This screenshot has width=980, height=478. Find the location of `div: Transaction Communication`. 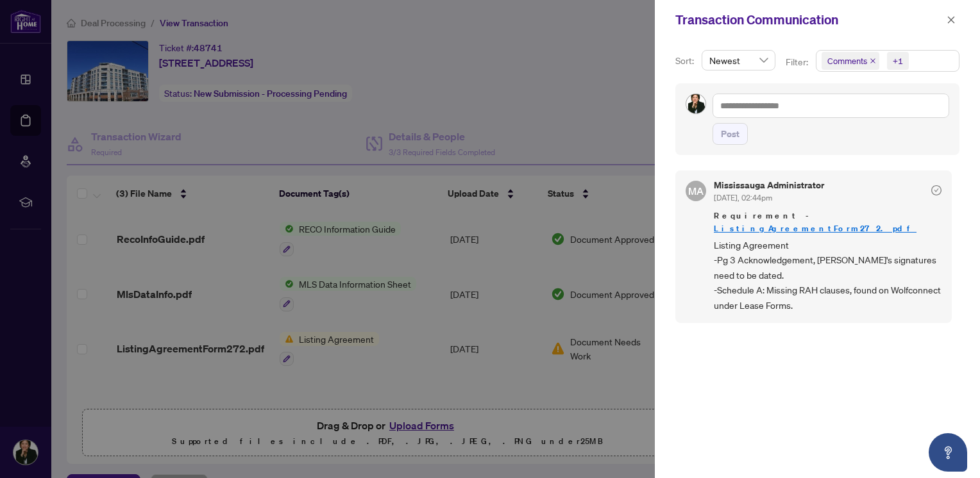

div: Transaction Communication is located at coordinates (808, 20).